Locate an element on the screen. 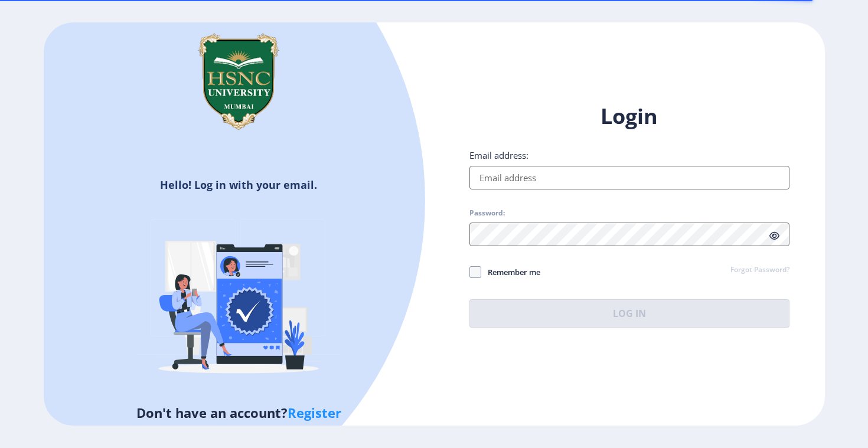  label: Email address: is located at coordinates (499, 155).